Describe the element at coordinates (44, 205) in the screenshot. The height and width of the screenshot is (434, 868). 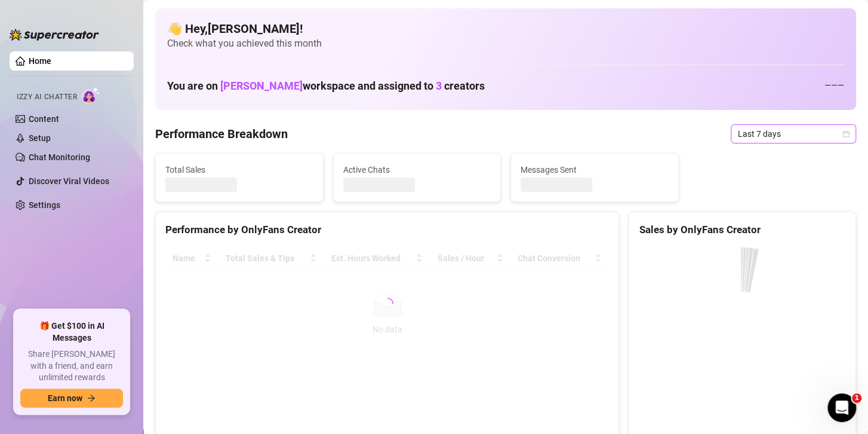
I see `a: Settings` at that location.